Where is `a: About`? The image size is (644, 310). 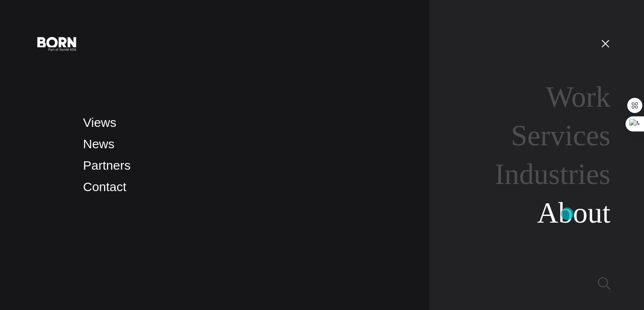 a: About is located at coordinates (574, 212).